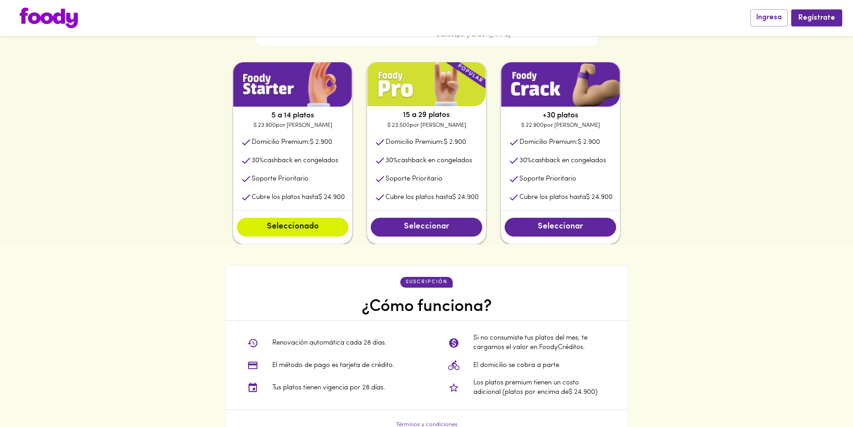  I want to click on p: 15 a 29 platos, so click(426, 115).